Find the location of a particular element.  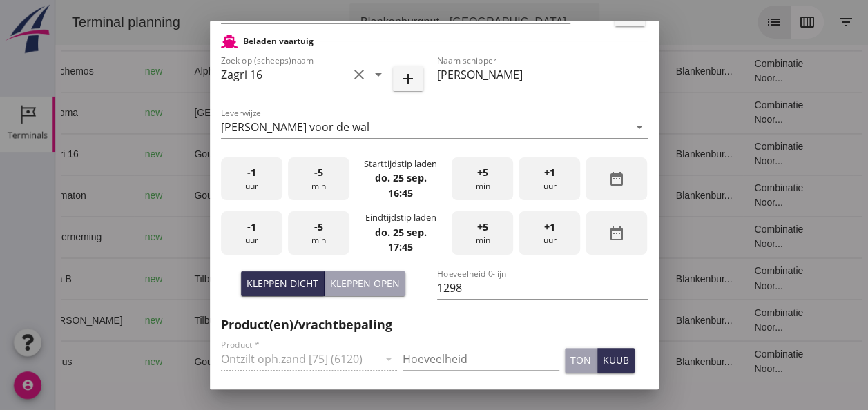

button: ton is located at coordinates (581, 360).